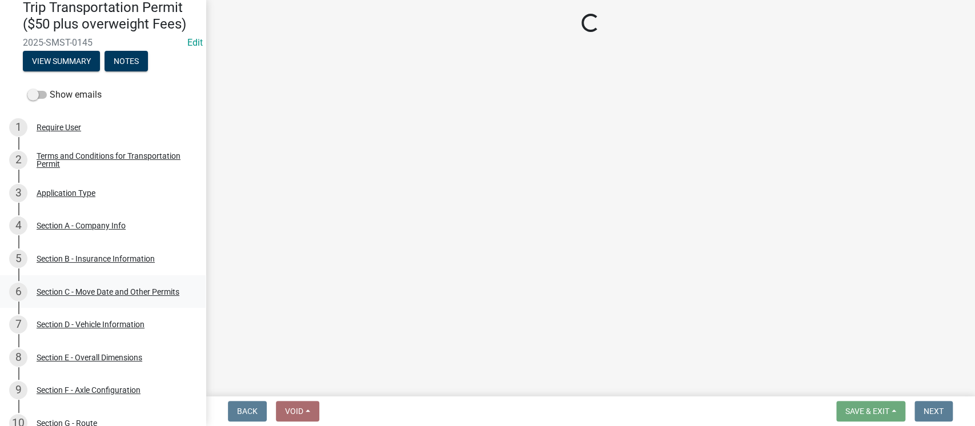 This screenshot has width=975, height=426. What do you see at coordinates (195, 42) in the screenshot?
I see `a: Edit` at bounding box center [195, 42].